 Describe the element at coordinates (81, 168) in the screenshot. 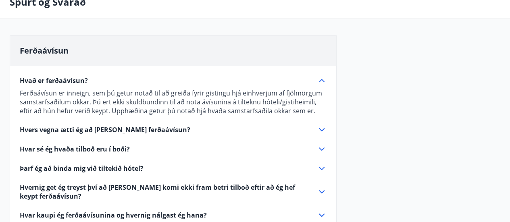

I see `span: Þarf ég að binda mig við tiltekið hótel?` at that location.